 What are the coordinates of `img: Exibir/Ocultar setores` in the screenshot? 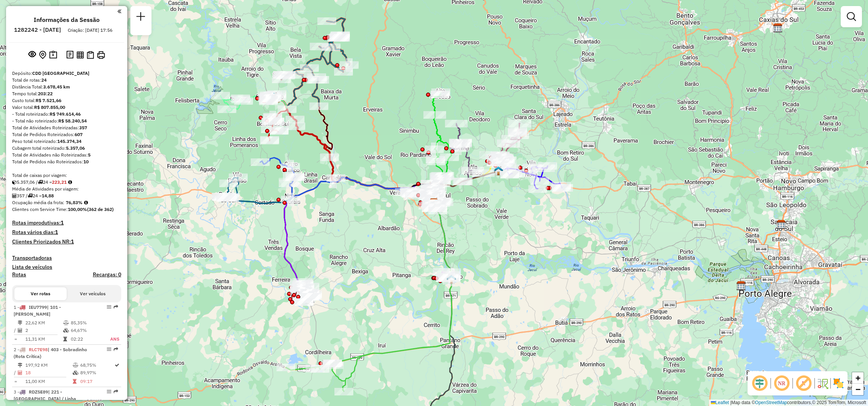 It's located at (839, 383).